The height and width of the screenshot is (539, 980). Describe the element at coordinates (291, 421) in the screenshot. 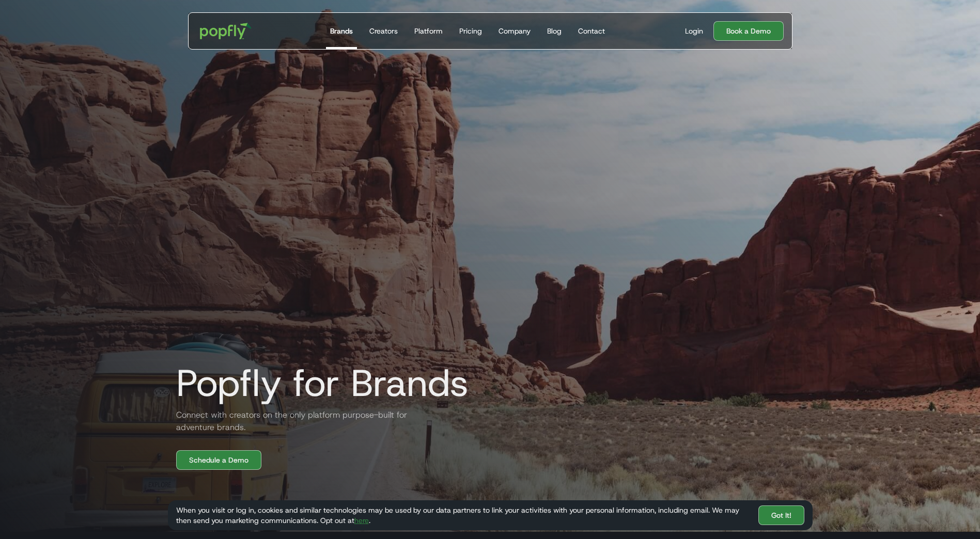

I see `h2: Connect with creators on the only platform purpose-built for adventure brands.` at that location.